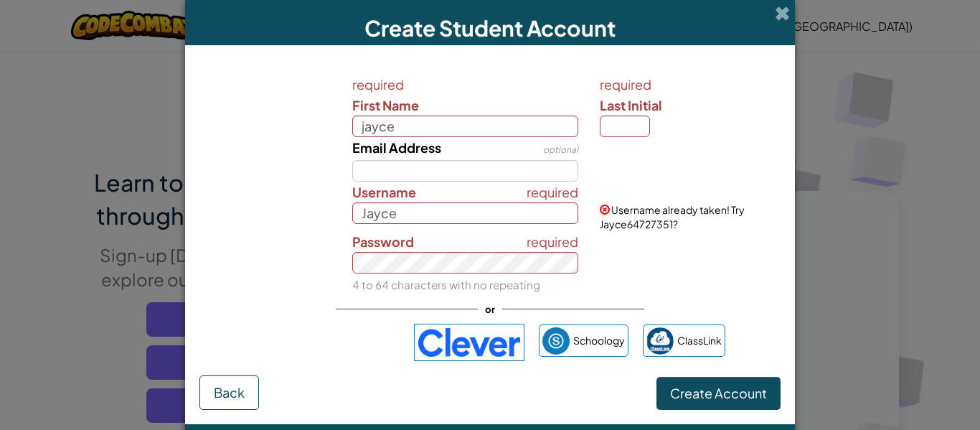 The width and height of the screenshot is (980, 430). Describe the element at coordinates (560, 149) in the screenshot. I see `span: optional` at that location.